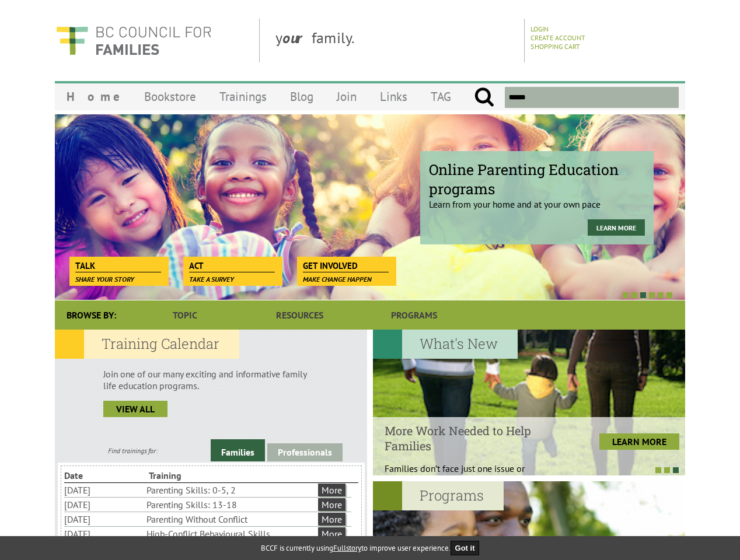 Image resolution: width=740 pixels, height=560 pixels. I want to click on div: Find trainings for:, so click(132, 450).